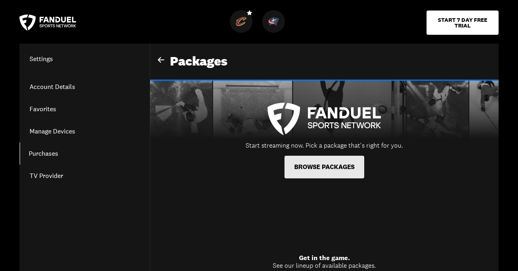  Describe the element at coordinates (324, 262) in the screenshot. I see `div: See our lineup of available packages.` at that location.